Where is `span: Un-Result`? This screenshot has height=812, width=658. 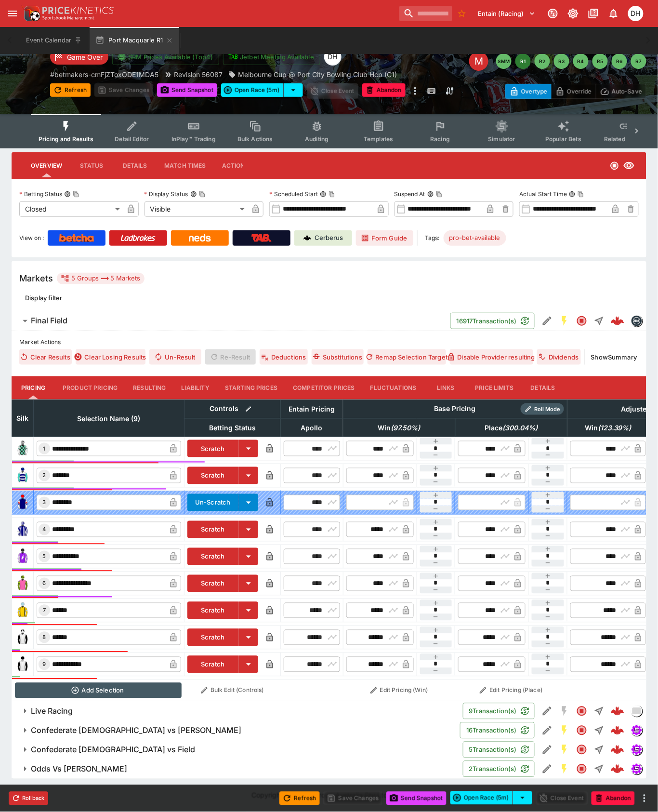
span: Un-Result is located at coordinates (175, 357).